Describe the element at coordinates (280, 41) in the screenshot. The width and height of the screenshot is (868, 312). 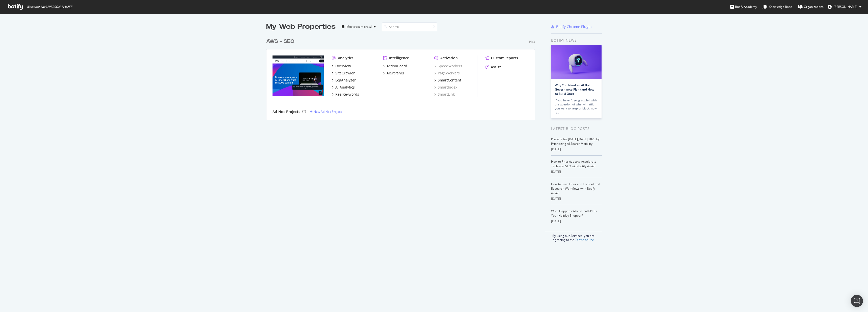
I see `div: AWS - SEO` at that location.